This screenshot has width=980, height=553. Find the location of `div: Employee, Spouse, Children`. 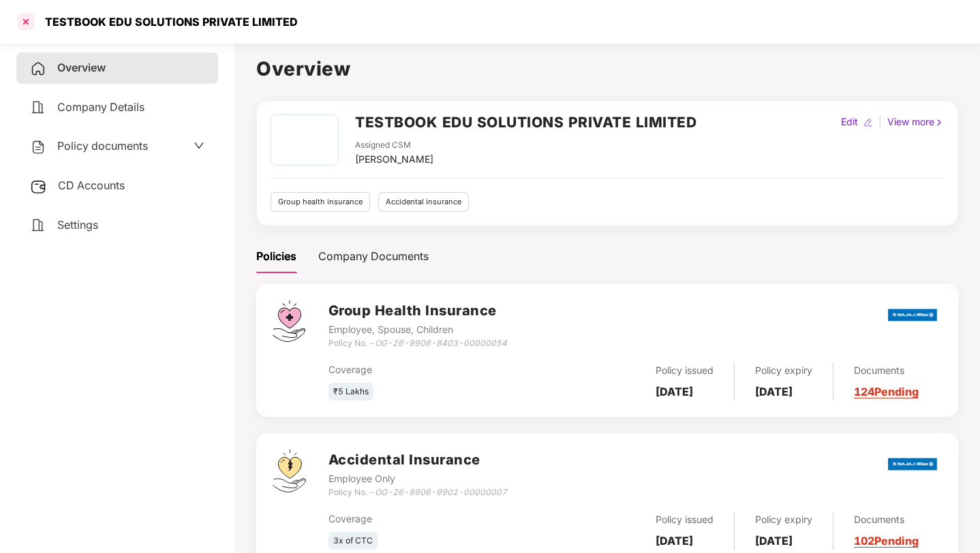

div: Employee, Spouse, Children is located at coordinates (418, 330).